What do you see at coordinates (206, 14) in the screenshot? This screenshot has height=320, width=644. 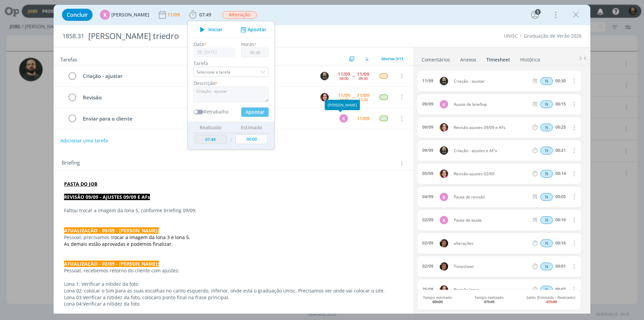 I see `span: 07:49` at bounding box center [206, 14].